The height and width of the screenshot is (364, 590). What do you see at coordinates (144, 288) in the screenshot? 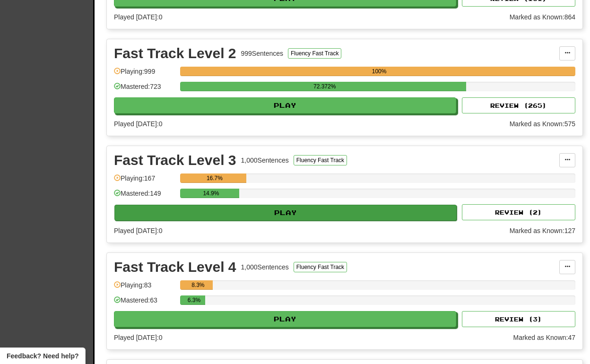
I see `div: Playing: 83` at bounding box center [144, 288].